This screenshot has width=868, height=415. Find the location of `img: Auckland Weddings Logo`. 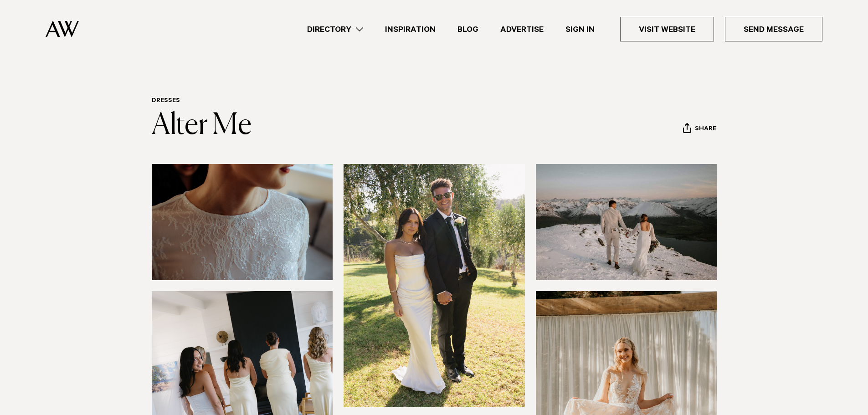

img: Auckland Weddings Logo is located at coordinates (62, 28).